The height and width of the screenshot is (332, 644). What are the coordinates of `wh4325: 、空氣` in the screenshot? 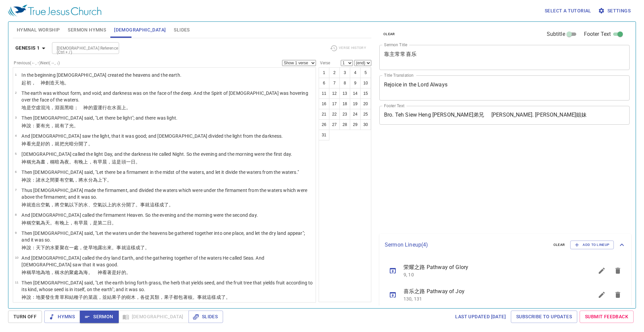 It's located at (131, 205).